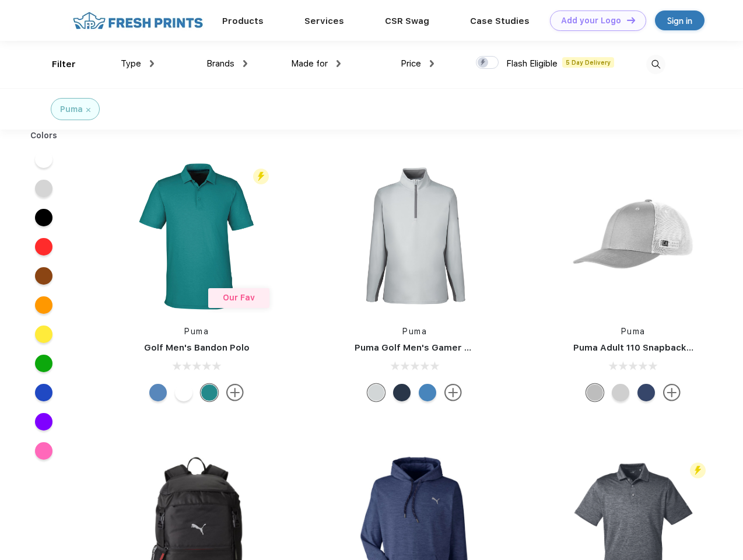 Image resolution: width=743 pixels, height=560 pixels. I want to click on div: High Rise, so click(376, 393).